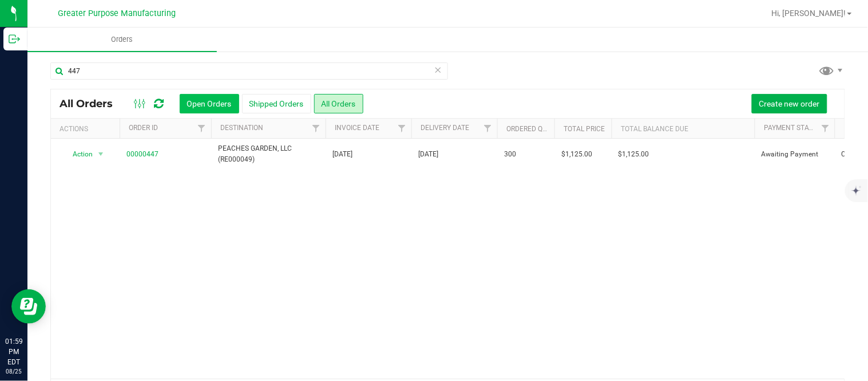 The image size is (868, 381). I want to click on button: Open Orders, so click(210, 104).